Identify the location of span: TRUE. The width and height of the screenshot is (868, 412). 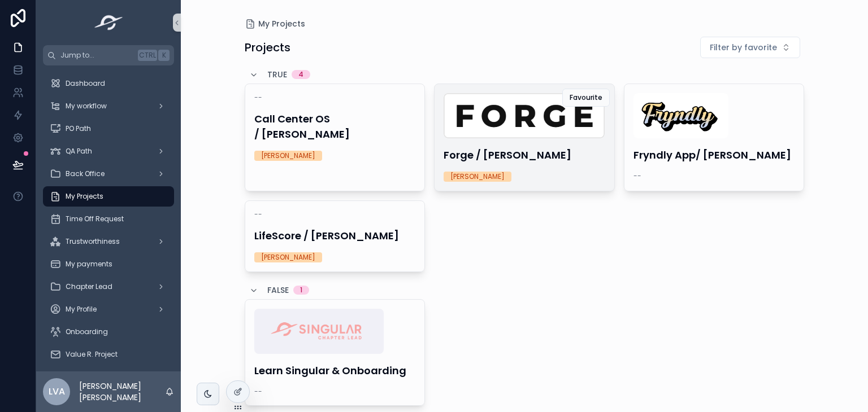
(277, 75).